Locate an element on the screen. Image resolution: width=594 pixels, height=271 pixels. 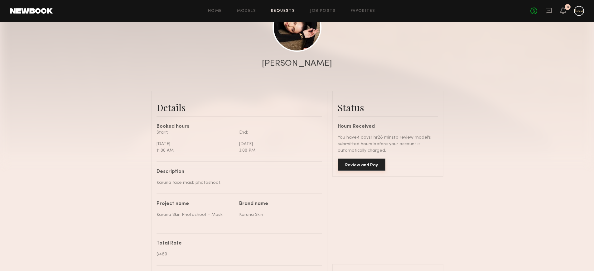
div: Total Rate is located at coordinates (237, 244).